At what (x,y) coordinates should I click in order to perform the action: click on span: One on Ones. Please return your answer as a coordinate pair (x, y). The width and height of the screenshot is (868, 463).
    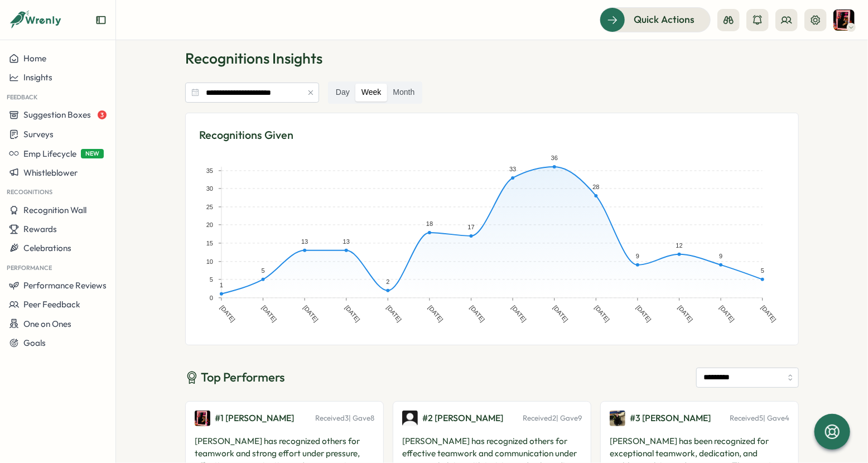
    Looking at the image, I should click on (47, 324).